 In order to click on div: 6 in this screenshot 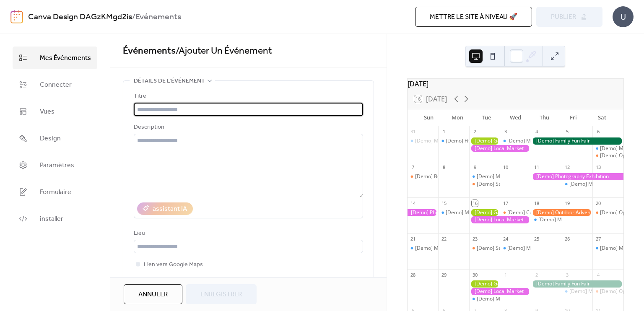, I will do `click(598, 132)`.